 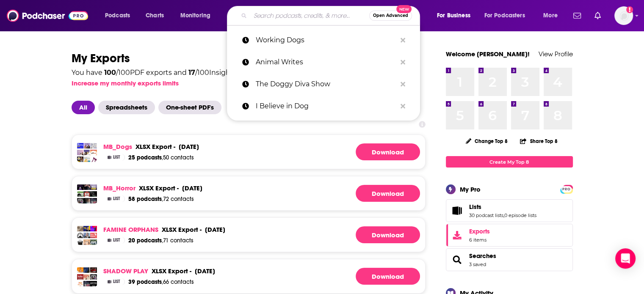 I want to click on span: Spreadsheets, so click(x=127, y=107).